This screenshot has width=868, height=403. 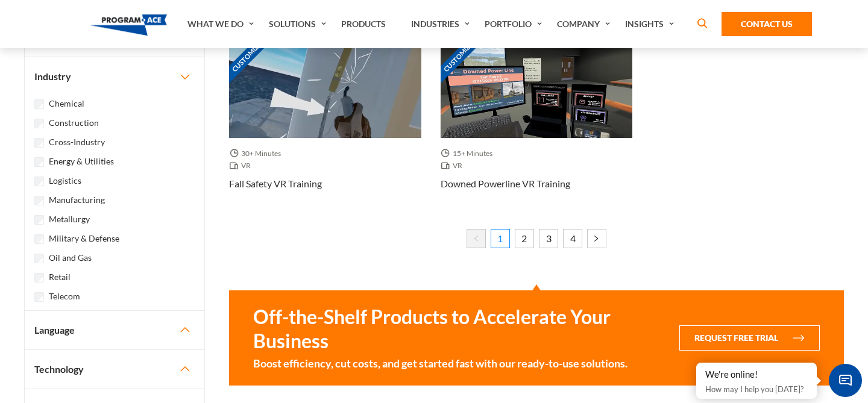 What do you see at coordinates (73, 123) in the screenshot?
I see `label: Construction` at bounding box center [73, 123].